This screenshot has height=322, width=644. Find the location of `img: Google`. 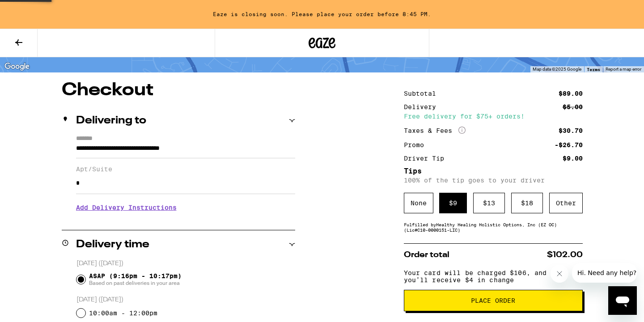

img: Google is located at coordinates (17, 67).